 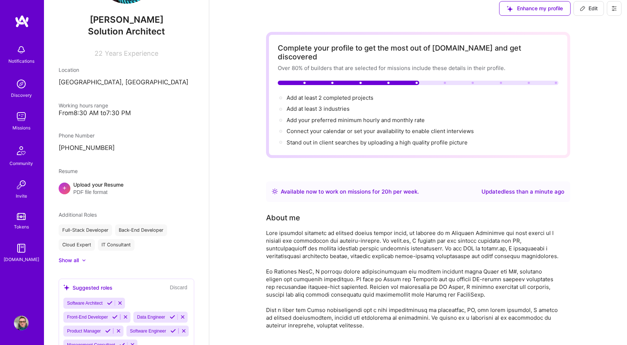 What do you see at coordinates (413, 279) in the screenshot?
I see `div: Lore ipsumdol sitametc ad elitsed doeius tempor incid, ut laboree do m Aliquaen Adminimve qui nos...` at bounding box center [413, 279].